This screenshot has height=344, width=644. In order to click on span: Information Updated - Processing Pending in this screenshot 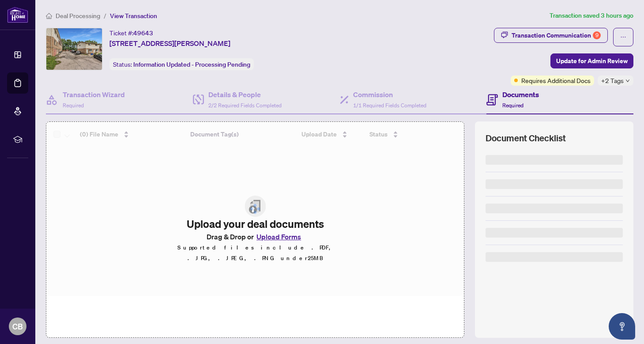, I will do `click(191, 65)`.